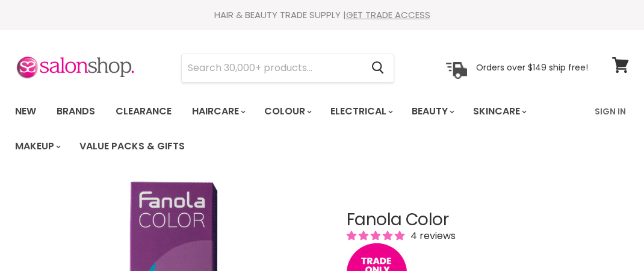  I want to click on a: Colour, so click(287, 111).